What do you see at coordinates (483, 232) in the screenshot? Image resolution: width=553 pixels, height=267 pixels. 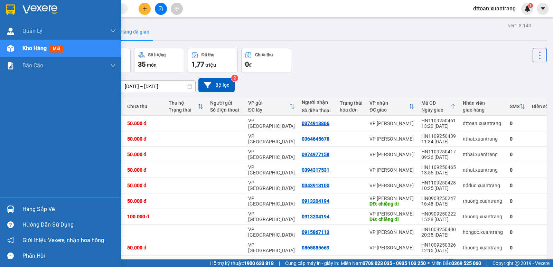 I see `div: hbngoc.xuantrang` at bounding box center [483, 232].